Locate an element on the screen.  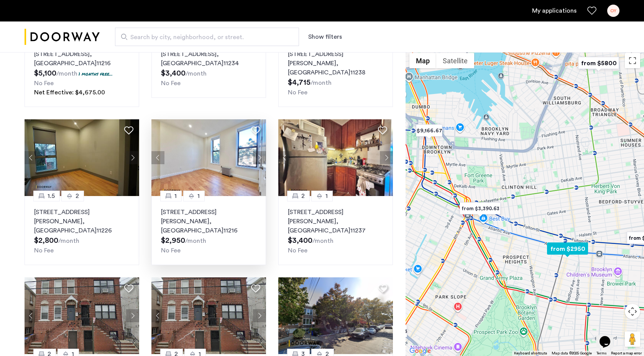
button: Drag Pegman onto the map to open Street View is located at coordinates (633, 339).